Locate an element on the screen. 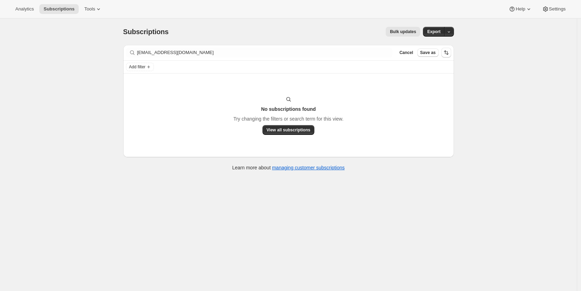 The width and height of the screenshot is (581, 291). a: managing customer subscriptions is located at coordinates (308, 168).